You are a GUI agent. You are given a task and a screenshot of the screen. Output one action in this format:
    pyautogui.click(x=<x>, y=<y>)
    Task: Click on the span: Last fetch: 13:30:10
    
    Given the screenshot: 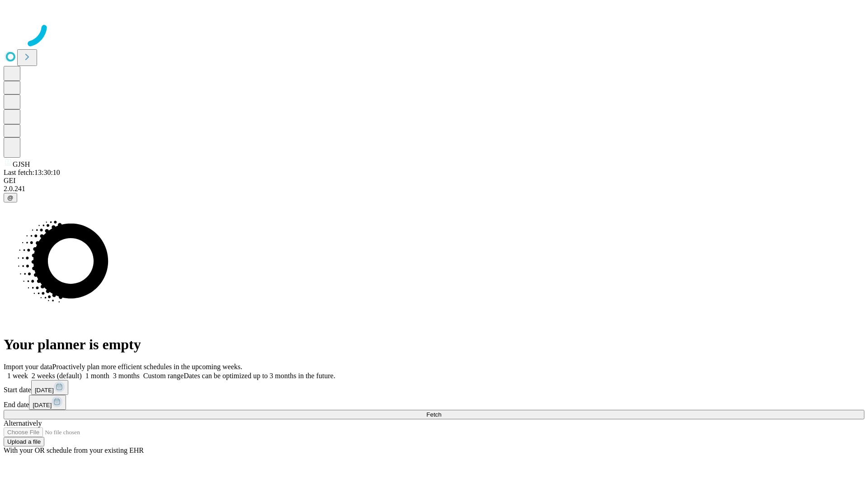 What is the action you would take?
    pyautogui.click(x=31, y=172)
    